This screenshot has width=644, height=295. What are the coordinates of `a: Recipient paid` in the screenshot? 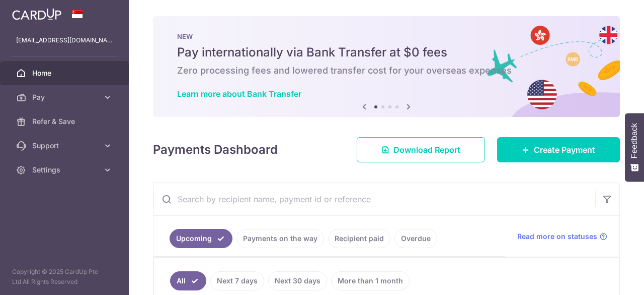 It's located at (359, 239).